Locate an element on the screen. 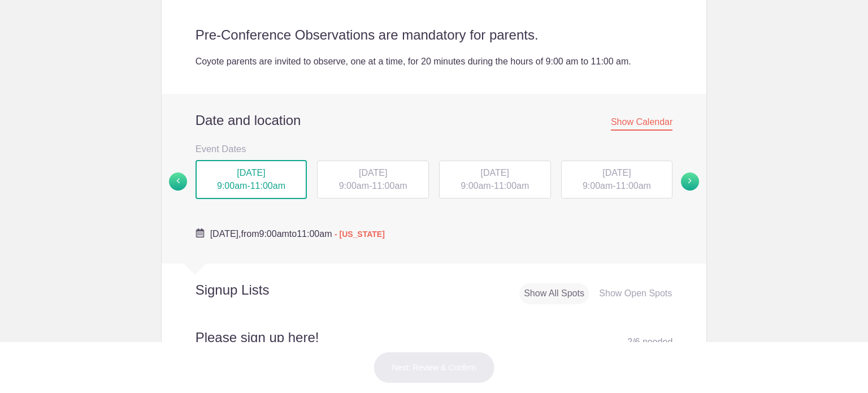 Image resolution: width=868 pixels, height=393 pixels. div: Show All Spots is located at coordinates (554, 293).